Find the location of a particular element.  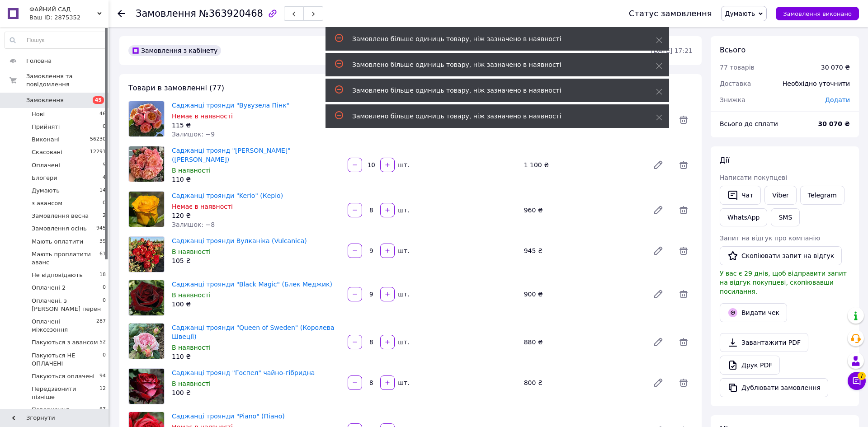

button: Чат is located at coordinates (740, 195).